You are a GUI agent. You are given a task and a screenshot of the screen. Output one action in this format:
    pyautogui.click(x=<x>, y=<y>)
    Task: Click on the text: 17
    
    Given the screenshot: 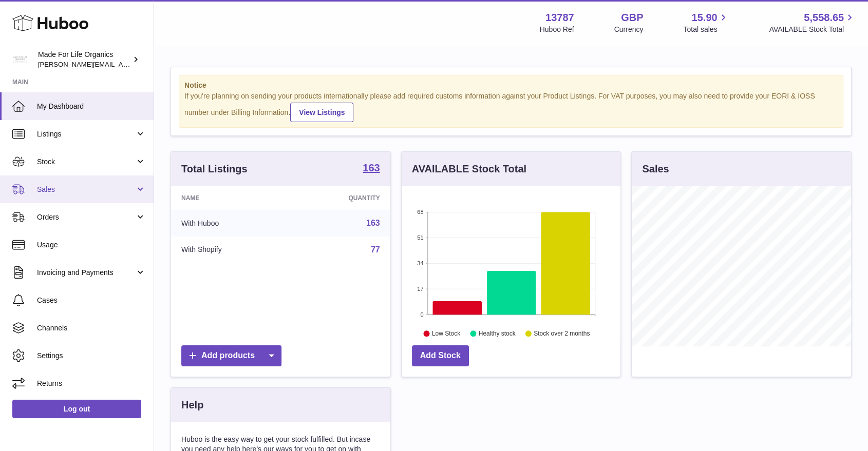 What is the action you would take?
    pyautogui.click(x=420, y=289)
    